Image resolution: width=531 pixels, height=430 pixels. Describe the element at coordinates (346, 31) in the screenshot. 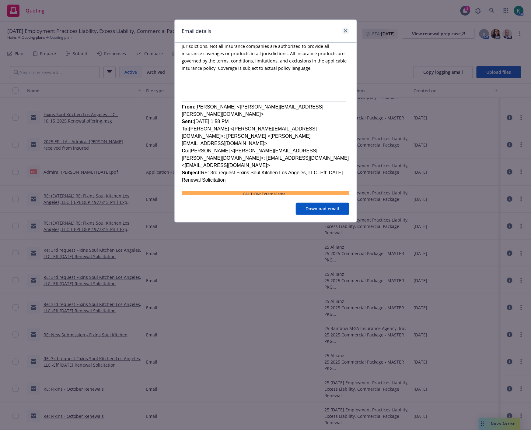

I see `a: close` at that location.